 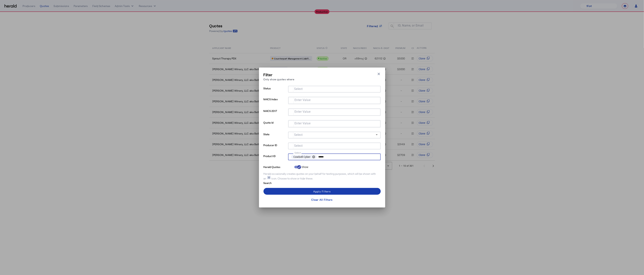 What do you see at coordinates (322, 191) in the screenshot?
I see `div: Apply Filters` at bounding box center [322, 191].